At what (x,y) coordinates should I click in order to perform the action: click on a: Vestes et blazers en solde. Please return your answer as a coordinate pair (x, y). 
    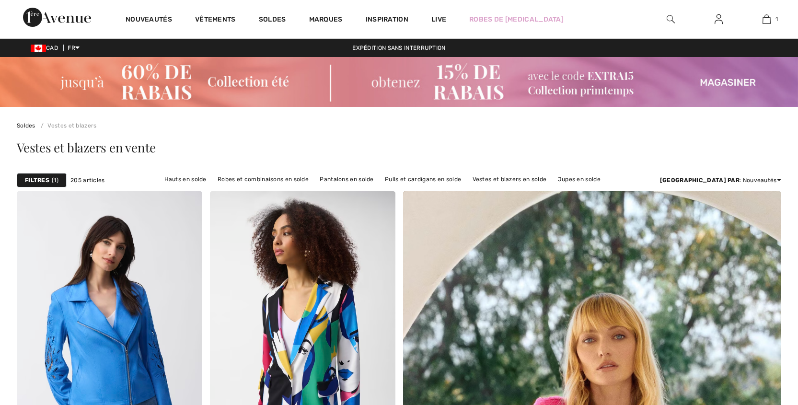
    Looking at the image, I should click on (509, 179).